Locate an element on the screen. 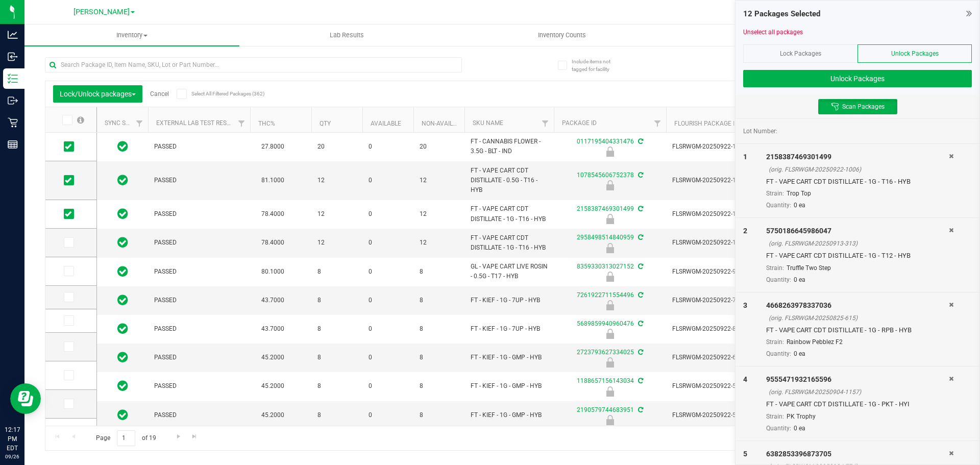  span: FT - CANNABIS FLOWER - 3.5G - BLT - IND is located at coordinates (509, 147).